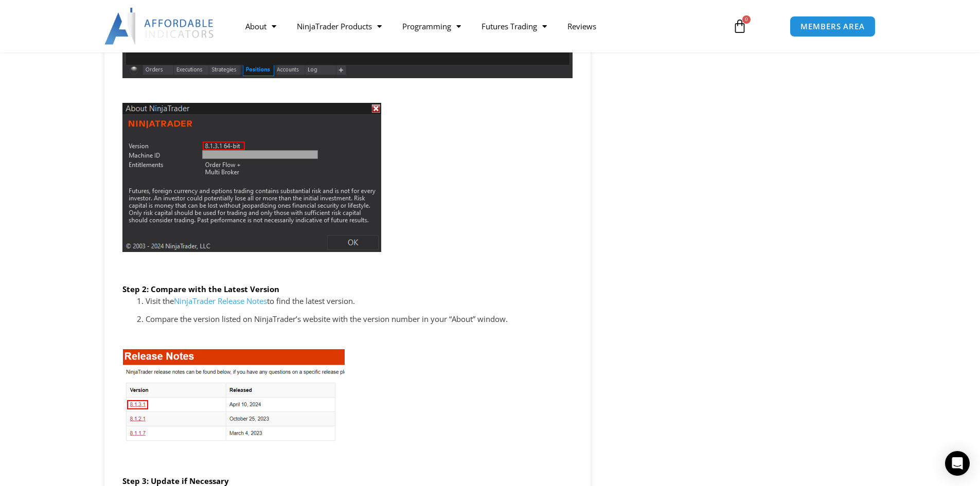 The width and height of the screenshot is (980, 486). Describe the element at coordinates (347, 481) in the screenshot. I see `h6: Step 3: Update if Necessary` at that location.